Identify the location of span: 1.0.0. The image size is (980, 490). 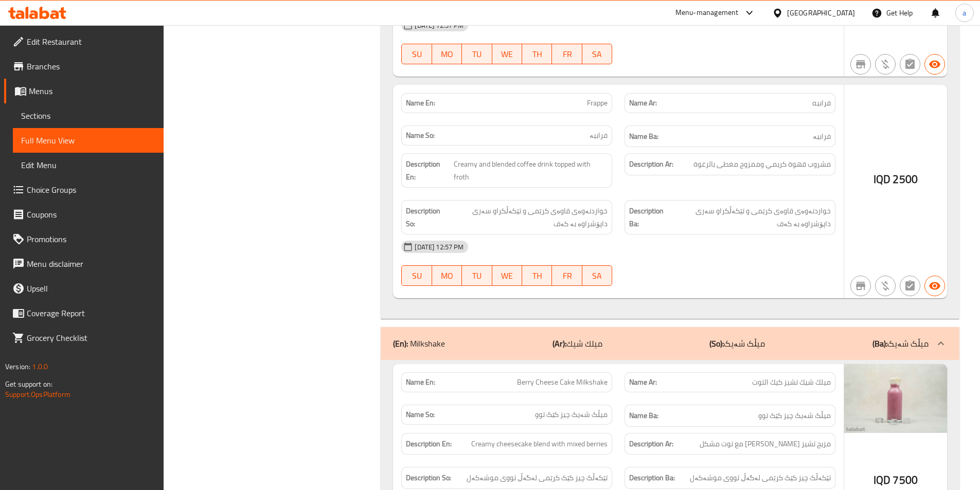
(40, 366).